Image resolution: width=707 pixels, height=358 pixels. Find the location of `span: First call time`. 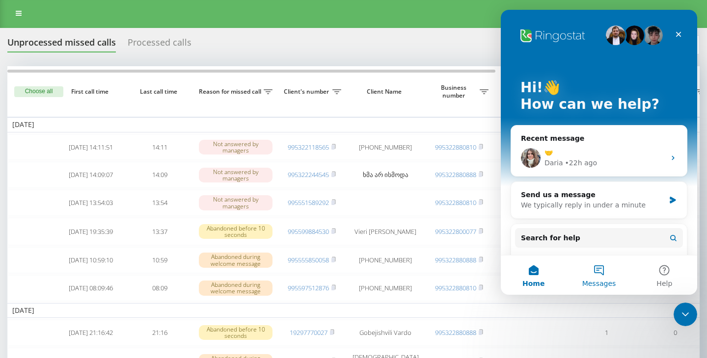

span: First call time is located at coordinates (91, 92).